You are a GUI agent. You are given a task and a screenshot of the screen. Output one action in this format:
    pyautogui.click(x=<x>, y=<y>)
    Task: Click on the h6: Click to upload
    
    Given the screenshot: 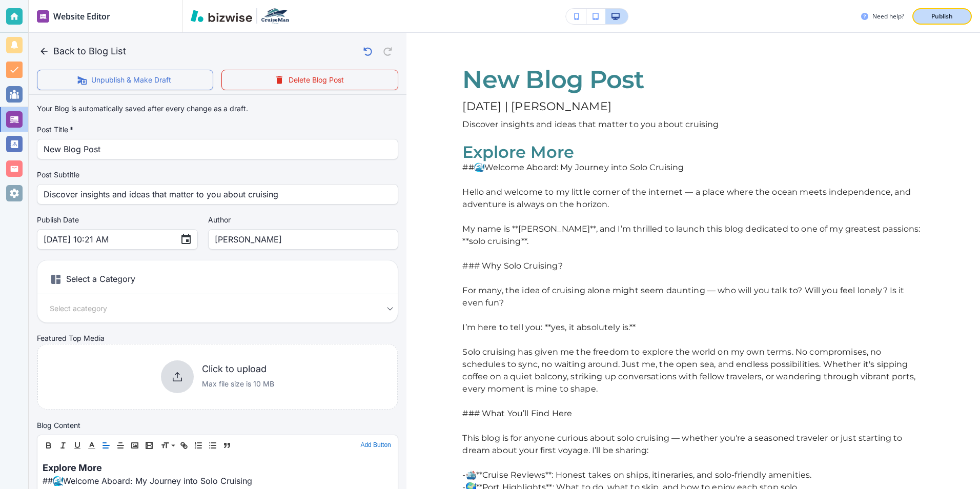 What is the action you would take?
    pyautogui.click(x=238, y=370)
    